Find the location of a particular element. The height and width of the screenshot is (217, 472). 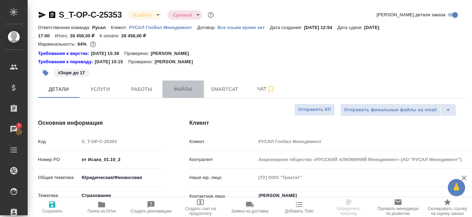

p: Ответственная команда: is located at coordinates (65, 27).